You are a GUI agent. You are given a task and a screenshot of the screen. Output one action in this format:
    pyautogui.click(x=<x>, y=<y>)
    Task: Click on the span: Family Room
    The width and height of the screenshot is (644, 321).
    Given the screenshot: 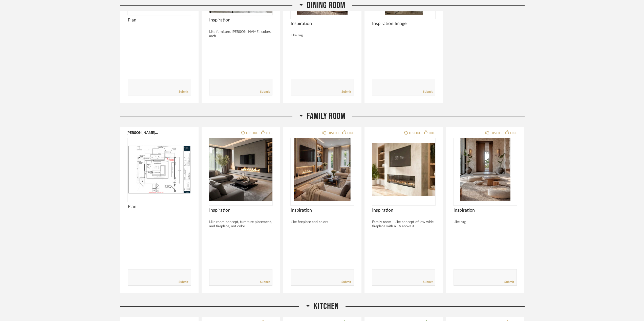 What is the action you would take?
    pyautogui.click(x=326, y=116)
    